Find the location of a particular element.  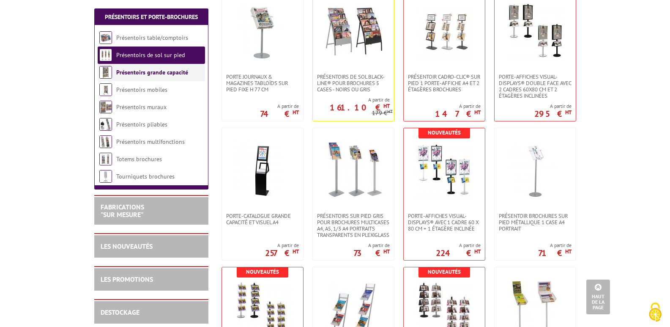

img: Présentoirs mobiles is located at coordinates (106, 90).